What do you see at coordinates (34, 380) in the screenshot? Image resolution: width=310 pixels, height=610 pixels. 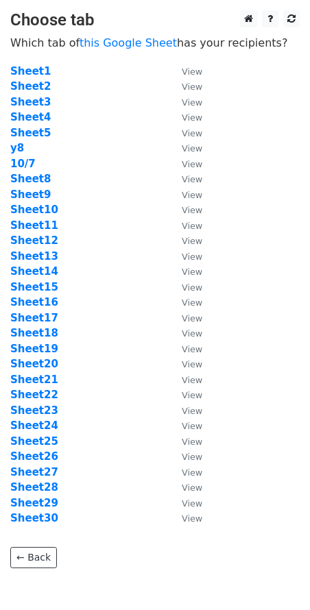 I see `strong: Sheet21` at bounding box center [34, 380].